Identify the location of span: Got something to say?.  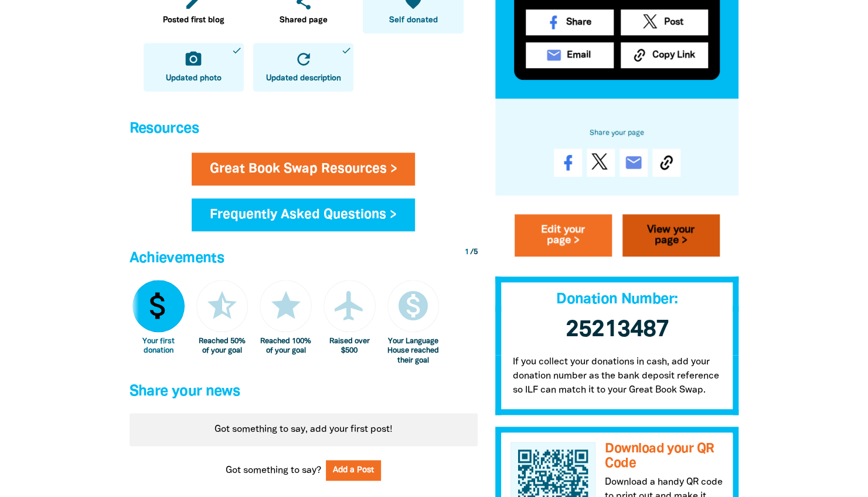
(273, 470).